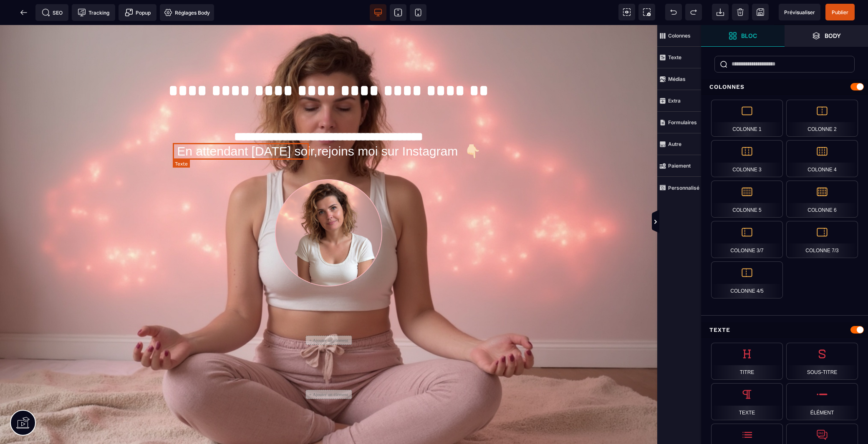 The image size is (868, 444). What do you see at coordinates (679, 79) in the screenshot?
I see `span: Médias` at bounding box center [679, 79].